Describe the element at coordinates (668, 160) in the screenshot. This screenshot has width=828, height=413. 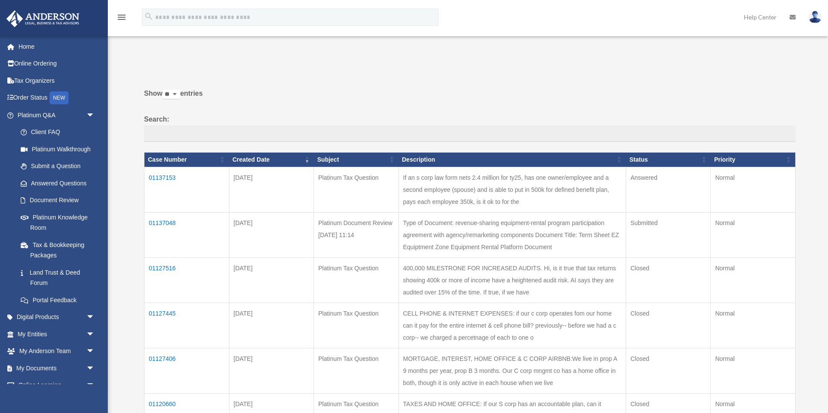
I see `th: Status: activate to sort column ascending` at that location.